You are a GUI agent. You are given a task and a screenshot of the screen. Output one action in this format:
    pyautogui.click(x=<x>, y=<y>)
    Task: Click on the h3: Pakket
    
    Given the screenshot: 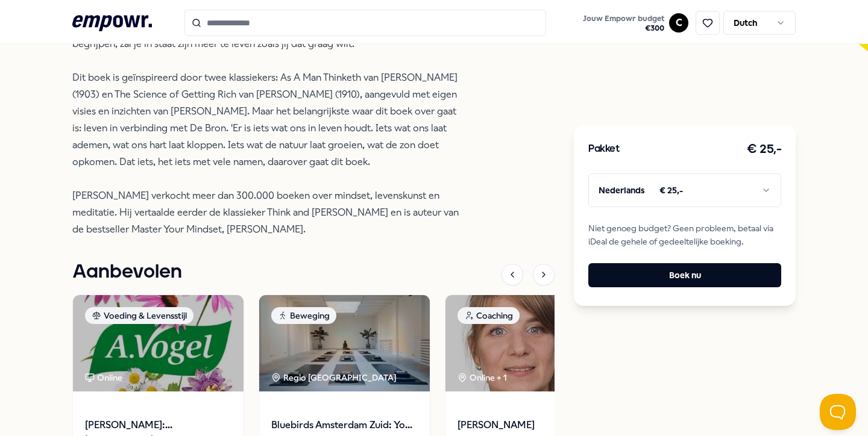 What is the action you would take?
    pyautogui.click(x=604, y=149)
    